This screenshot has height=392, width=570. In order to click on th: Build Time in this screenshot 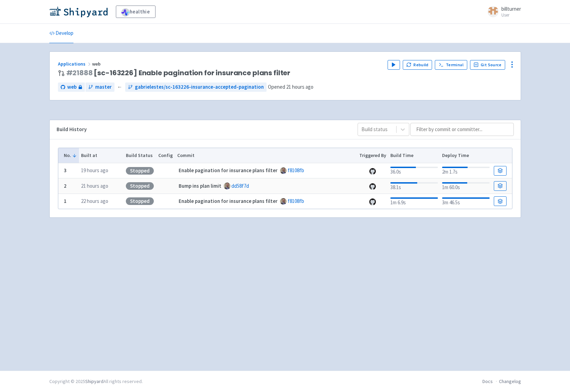, I will do `click(414, 155)`.